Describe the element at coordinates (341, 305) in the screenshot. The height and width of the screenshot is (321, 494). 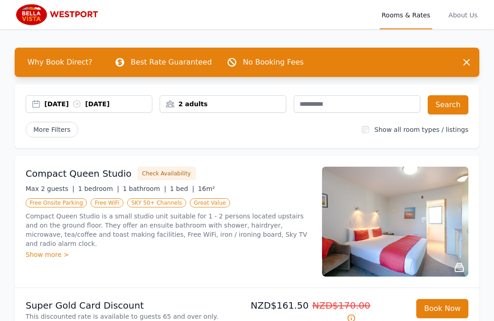
I see `span: NZD$170.00` at that location.